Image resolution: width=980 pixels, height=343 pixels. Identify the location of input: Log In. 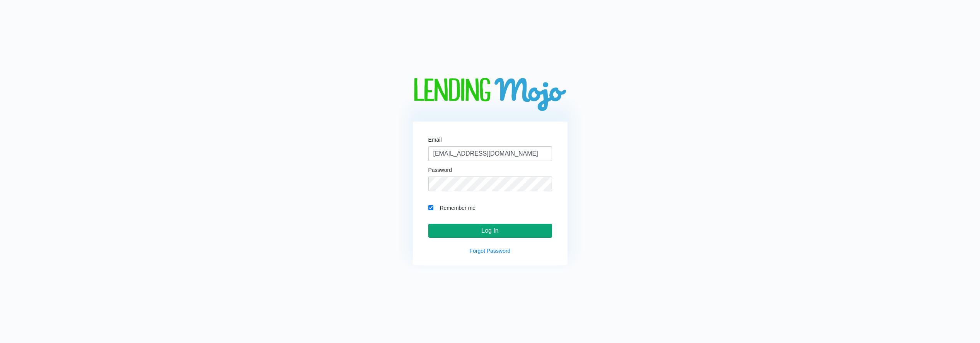
(490, 230).